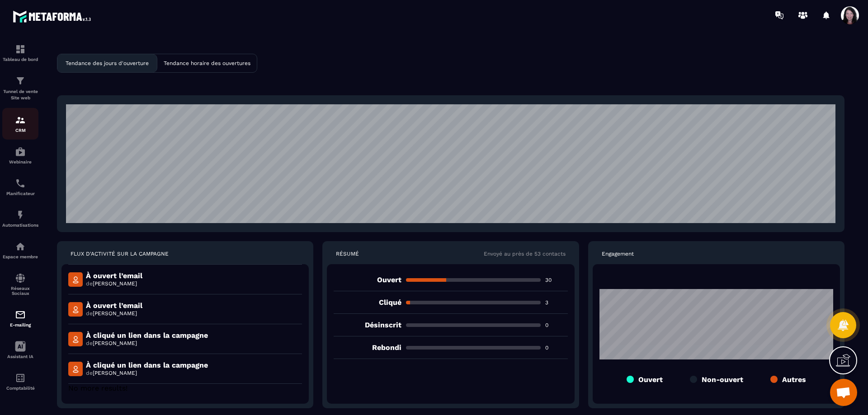 The image size is (868, 415). I want to click on img: logo, so click(53, 16).